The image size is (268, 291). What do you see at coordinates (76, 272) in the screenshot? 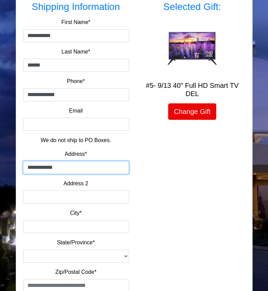
I see `label: Zip/Postal Code*` at bounding box center [76, 272].